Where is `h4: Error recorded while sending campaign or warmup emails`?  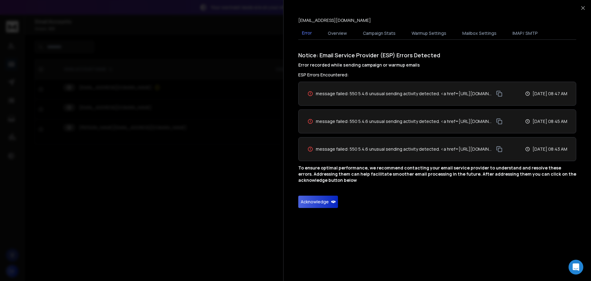 h4: Error recorded while sending campaign or warmup emails is located at coordinates (437, 65).